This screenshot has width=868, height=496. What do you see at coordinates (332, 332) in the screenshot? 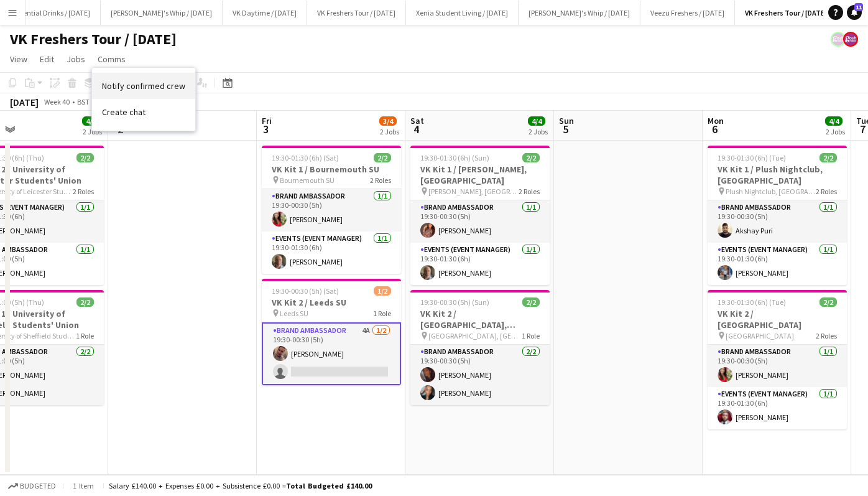
I see `div: 19:30-00:30 (5h) (Sat)1/2VK Kit 2 / Leeds SU Leeds SU1 RoleBrand Ambassador4A1/219:30-00:30 (5h)[...` at bounding box center [332, 332].